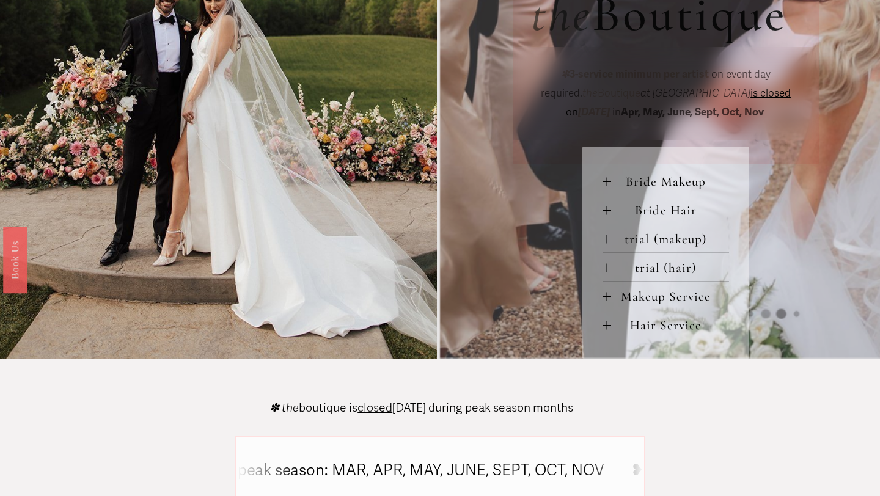 This screenshot has width=880, height=496. I want to click on span: Boutique, so click(611, 93).